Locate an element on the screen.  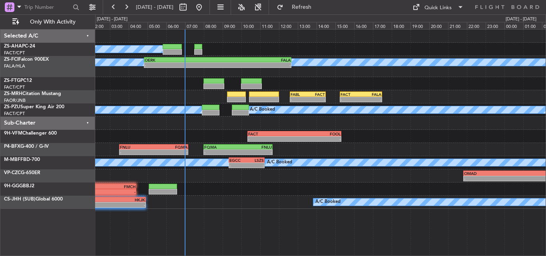
div: 10:00 is located at coordinates (251, 26).